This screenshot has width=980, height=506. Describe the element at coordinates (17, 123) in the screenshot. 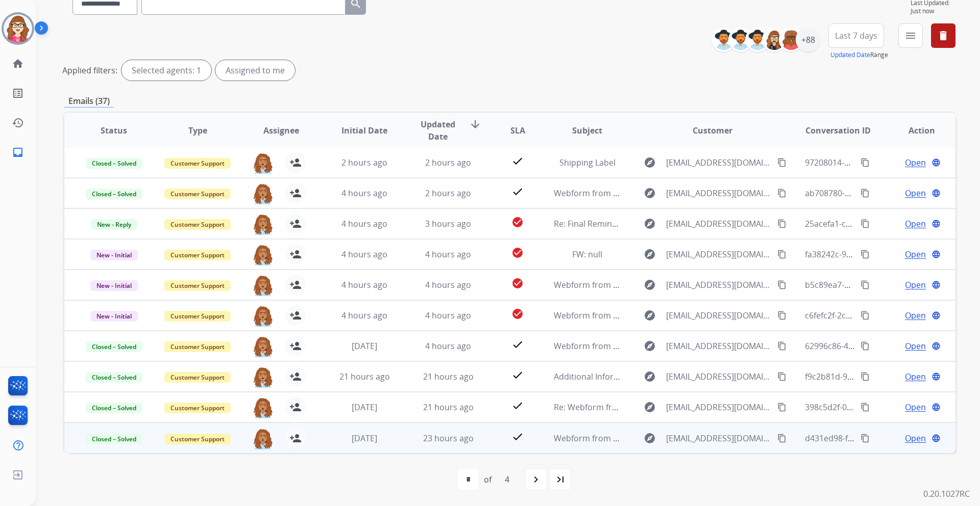

I see `mat-icon: history` at that location.